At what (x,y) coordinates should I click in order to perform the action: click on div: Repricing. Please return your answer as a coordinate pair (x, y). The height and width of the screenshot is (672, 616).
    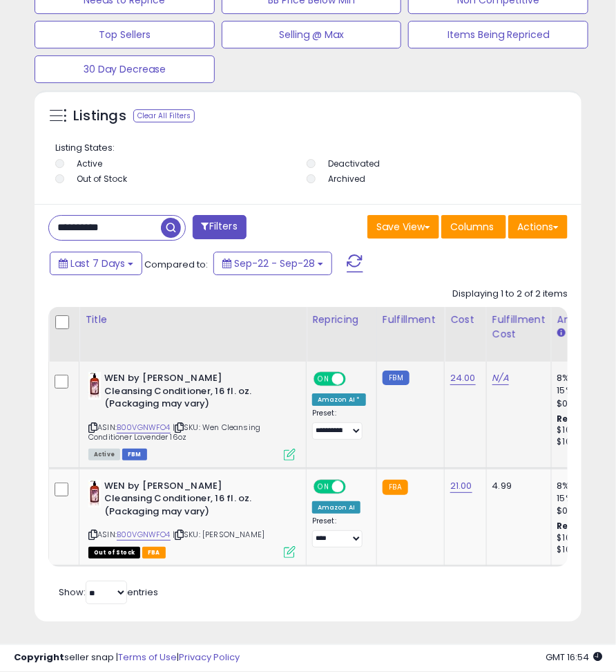
    Looking at the image, I should click on (341, 320).